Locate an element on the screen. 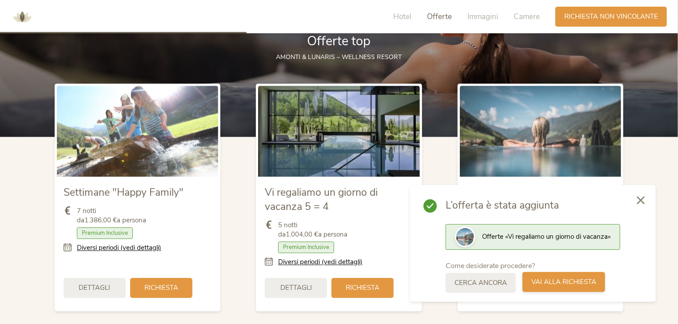 The height and width of the screenshot is (324, 678). span: Hotel is located at coordinates (402, 16).